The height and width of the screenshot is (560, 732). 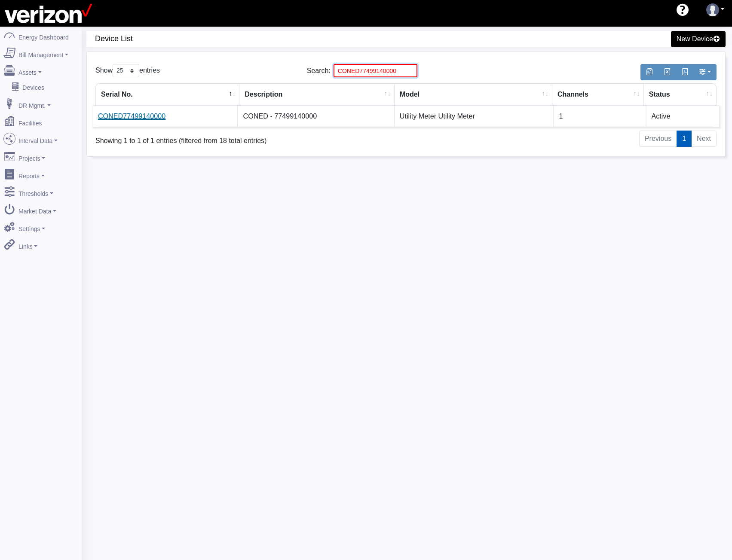 What do you see at coordinates (598, 95) in the screenshot?
I see `th: Channels : activate to sort column ascending` at bounding box center [598, 95].